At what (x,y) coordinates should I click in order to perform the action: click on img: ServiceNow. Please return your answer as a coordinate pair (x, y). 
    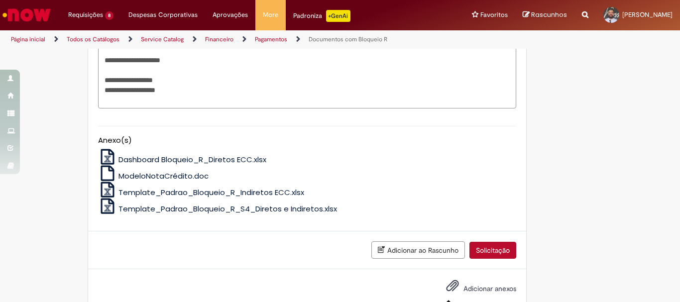
    Looking at the image, I should click on (26, 15).